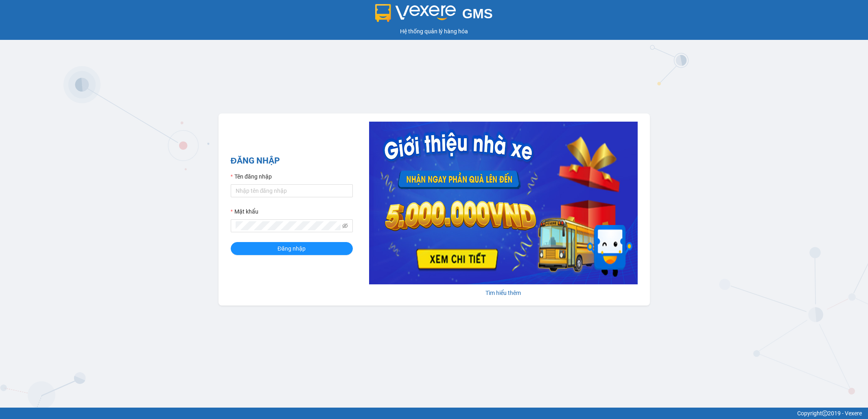 The width and height of the screenshot is (868, 419). I want to click on span: eye-invisible, so click(345, 226).